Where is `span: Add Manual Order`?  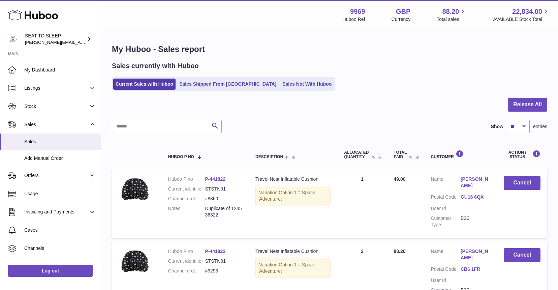 span: Add Manual Order is located at coordinates (60, 158).